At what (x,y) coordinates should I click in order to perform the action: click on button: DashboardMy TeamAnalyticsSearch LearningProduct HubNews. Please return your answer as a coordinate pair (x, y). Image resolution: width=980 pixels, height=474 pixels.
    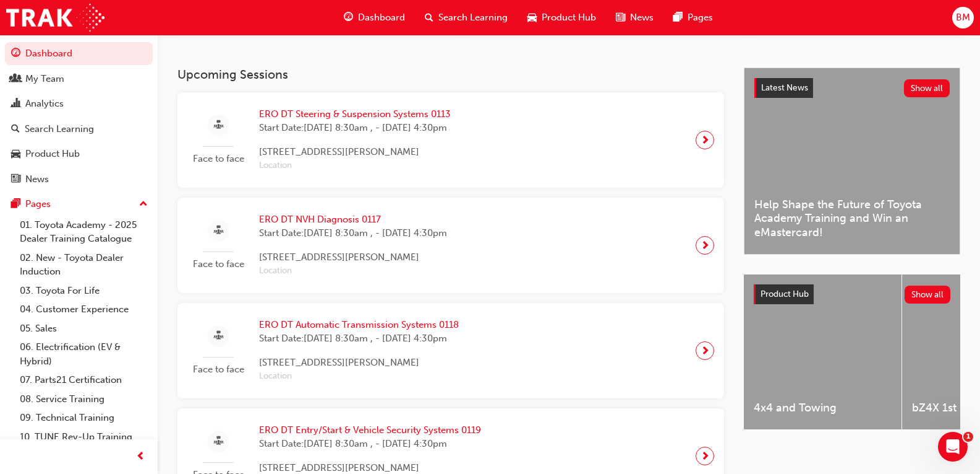
    Looking at the image, I should click on (79, 116).